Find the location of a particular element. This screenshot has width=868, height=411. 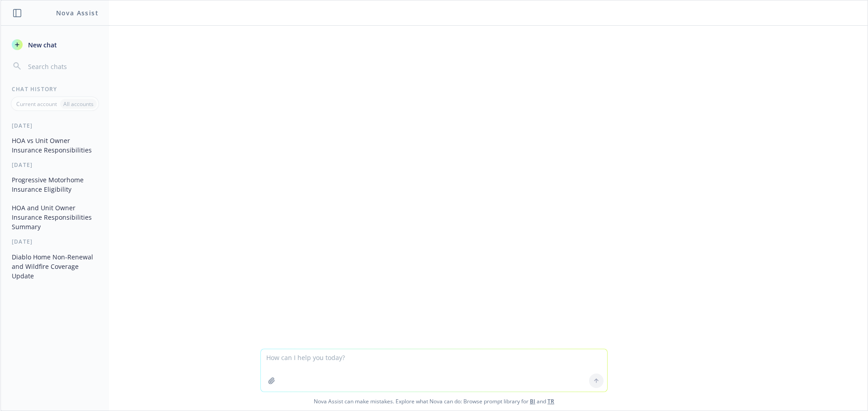

button: HOA and Unit Owner Insurance Responsibilities Summary is located at coordinates (55, 217).